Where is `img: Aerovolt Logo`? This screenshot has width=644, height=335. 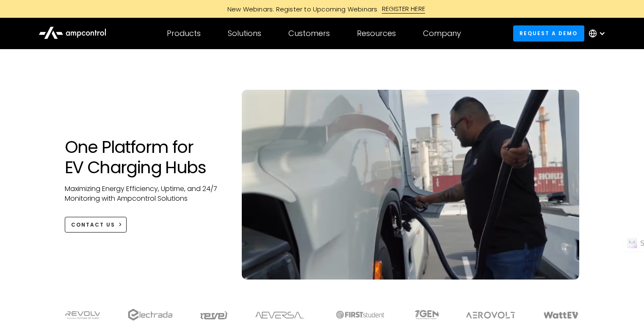 img: Aerovolt Logo is located at coordinates (491, 315).